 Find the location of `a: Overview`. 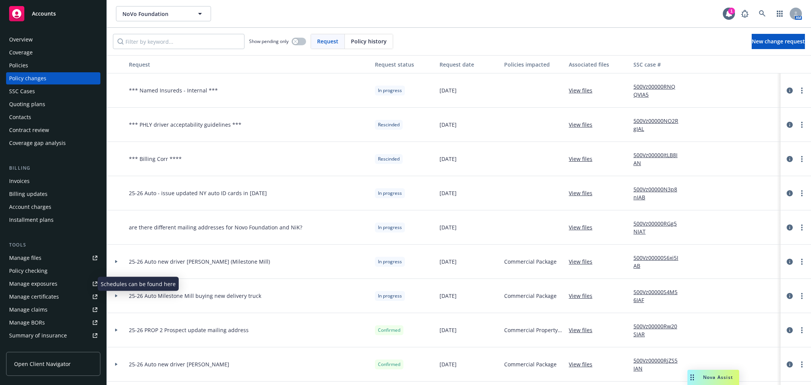

a: Overview is located at coordinates (53, 40).